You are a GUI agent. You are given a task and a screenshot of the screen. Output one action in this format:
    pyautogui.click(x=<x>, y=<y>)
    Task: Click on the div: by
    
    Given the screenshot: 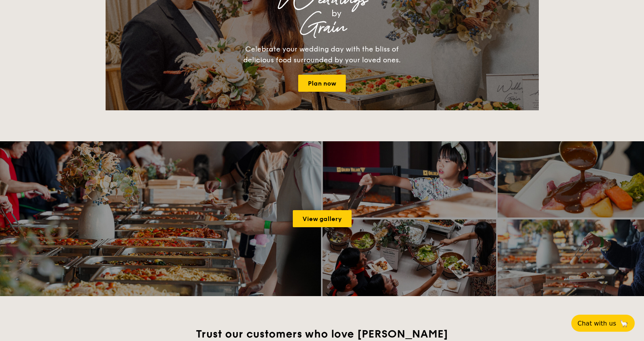 What is the action you would take?
    pyautogui.click(x=336, y=14)
    